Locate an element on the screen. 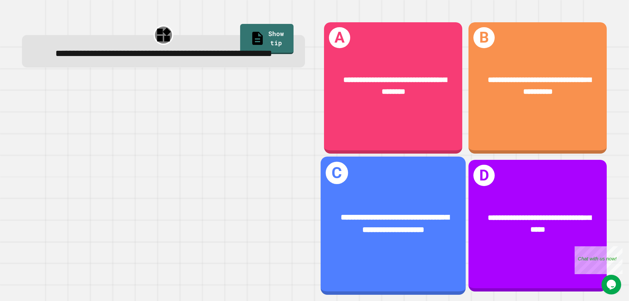 This screenshot has height=301, width=629. p: Chat with us now! is located at coordinates (23, 12).